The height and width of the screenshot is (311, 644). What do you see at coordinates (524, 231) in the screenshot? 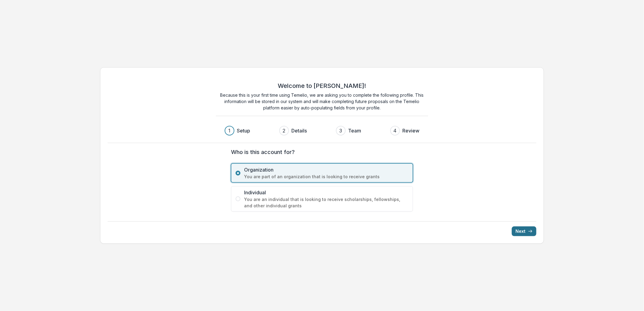
I see `button: Next` at bounding box center [524, 231].